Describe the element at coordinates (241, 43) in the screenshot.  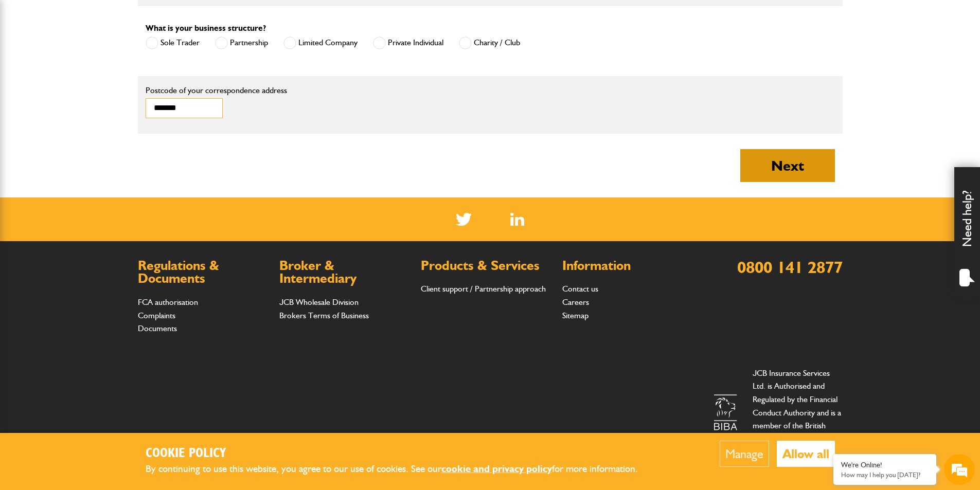
I see `label: Partnership` at that location.